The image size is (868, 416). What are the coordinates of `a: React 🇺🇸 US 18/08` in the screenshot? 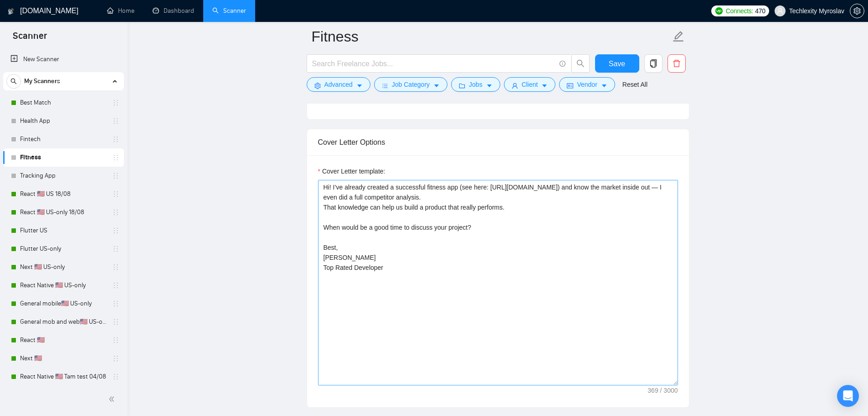 It's located at (64, 194).